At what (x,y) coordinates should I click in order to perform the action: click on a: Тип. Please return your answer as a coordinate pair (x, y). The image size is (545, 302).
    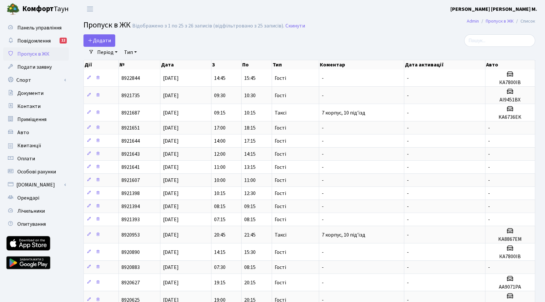
    Looking at the image, I should click on (130, 52).